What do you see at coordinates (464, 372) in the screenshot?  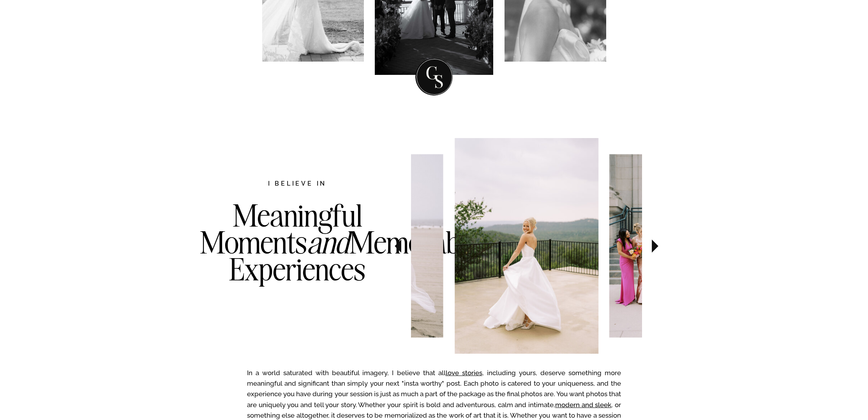 I see `a: love stories` at bounding box center [464, 372].